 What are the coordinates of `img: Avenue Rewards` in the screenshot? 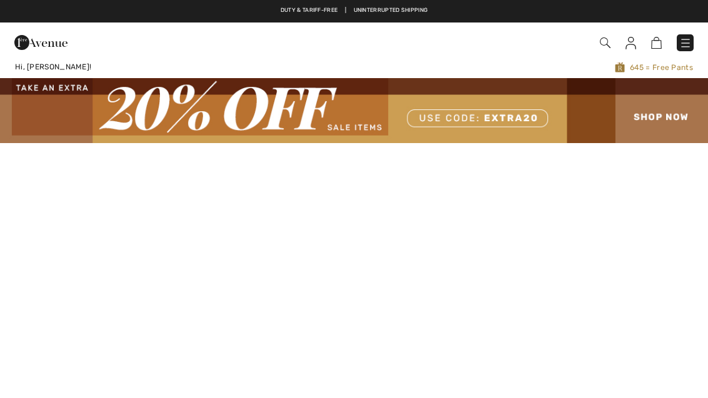 It's located at (619, 67).